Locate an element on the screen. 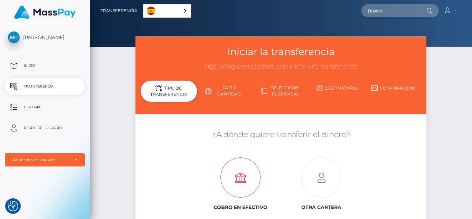  img: MassPay is located at coordinates (45, 12).